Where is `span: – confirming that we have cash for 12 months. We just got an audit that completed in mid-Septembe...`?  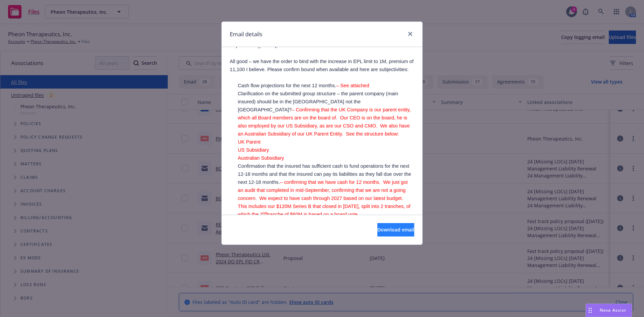 span: – confirming that we have cash for 12 months. We just got an audit that completed in mid-Septembe... is located at coordinates (324, 198).